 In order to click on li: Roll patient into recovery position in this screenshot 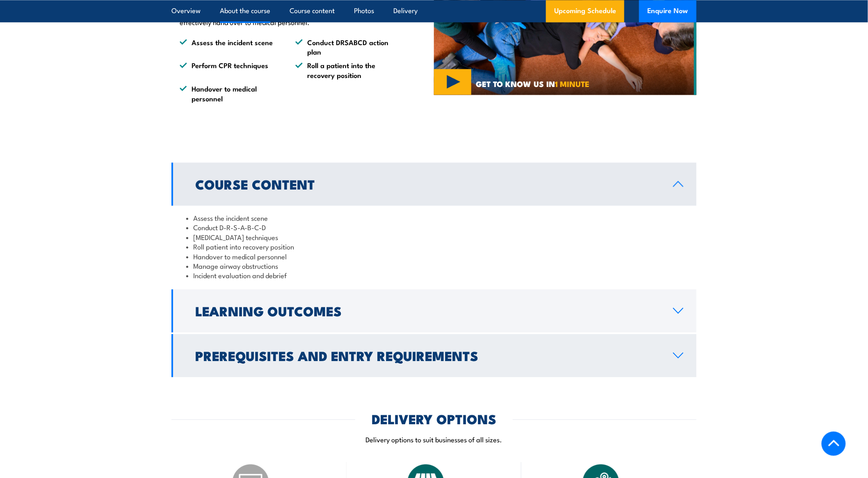, I will do `click(434, 247)`.